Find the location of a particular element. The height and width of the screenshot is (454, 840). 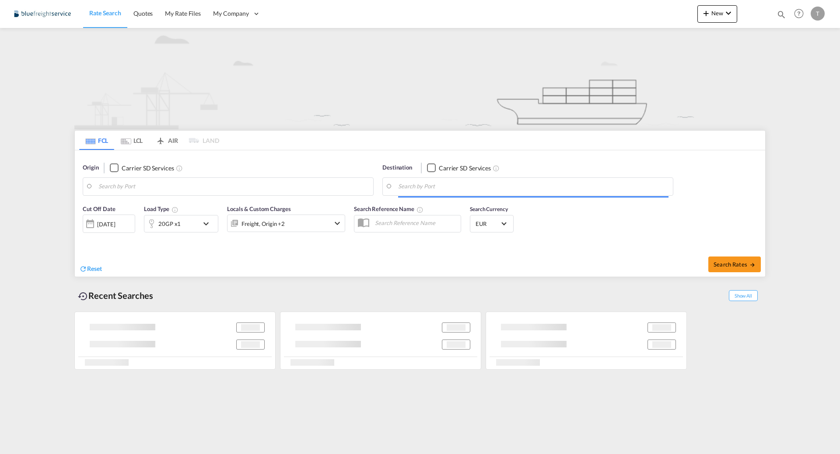

md-tab-item: FCL is located at coordinates (97, 140).